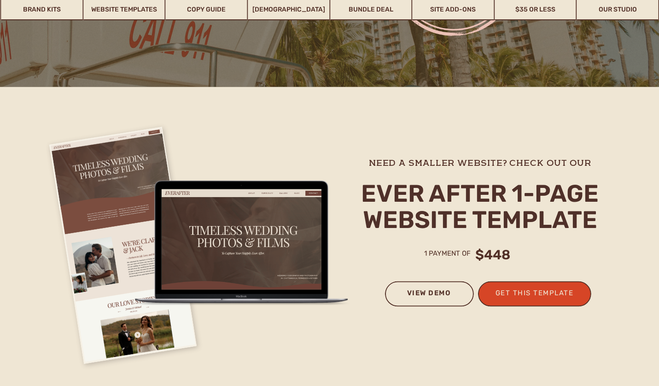 The width and height of the screenshot is (659, 386). What do you see at coordinates (429, 297) in the screenshot?
I see `a: view demo` at bounding box center [429, 297].